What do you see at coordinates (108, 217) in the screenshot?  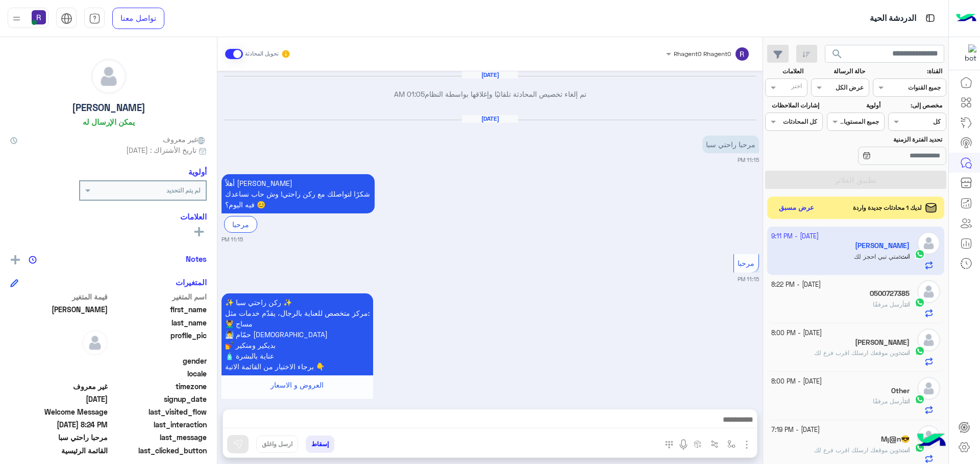 I see `h6: العلامات` at bounding box center [108, 217].